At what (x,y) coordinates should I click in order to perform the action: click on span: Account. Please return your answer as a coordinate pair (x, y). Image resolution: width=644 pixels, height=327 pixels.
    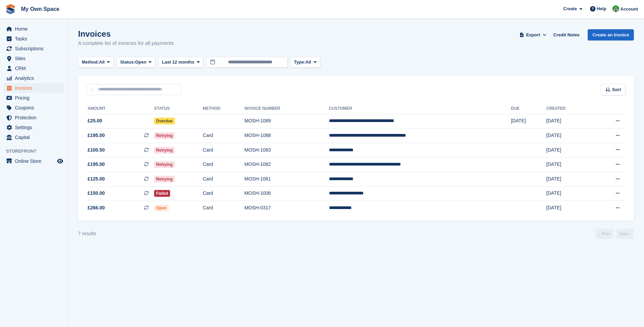
    Looking at the image, I should click on (629, 9).